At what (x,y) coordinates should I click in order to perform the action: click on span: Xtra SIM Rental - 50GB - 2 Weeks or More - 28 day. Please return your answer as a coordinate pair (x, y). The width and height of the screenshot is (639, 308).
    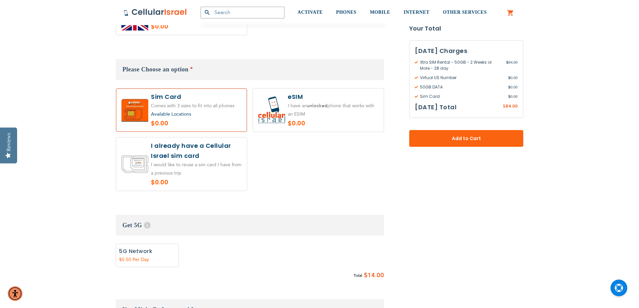
    Looking at the image, I should click on (460, 65).